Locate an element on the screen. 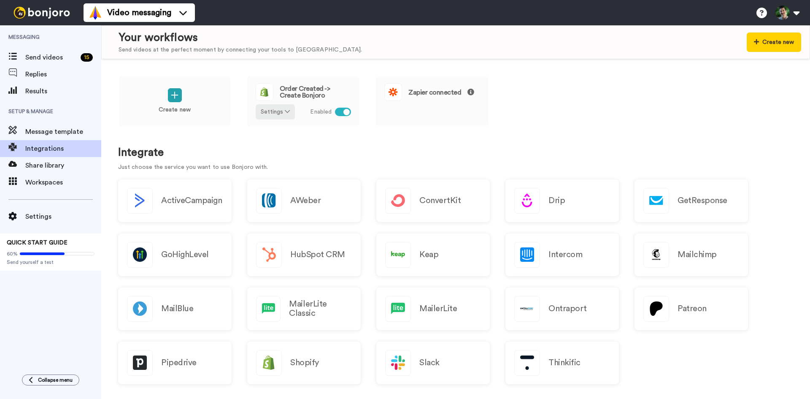 The image size is (810, 399). a: MailBlue is located at coordinates (175, 308).